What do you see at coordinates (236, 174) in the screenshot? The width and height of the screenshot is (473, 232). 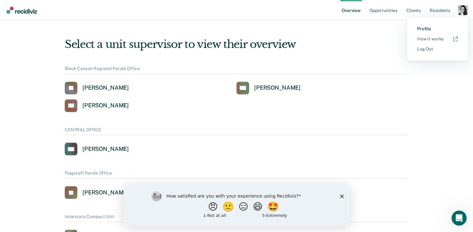 I see `div: Flagstaff Parole Office` at bounding box center [236, 174].